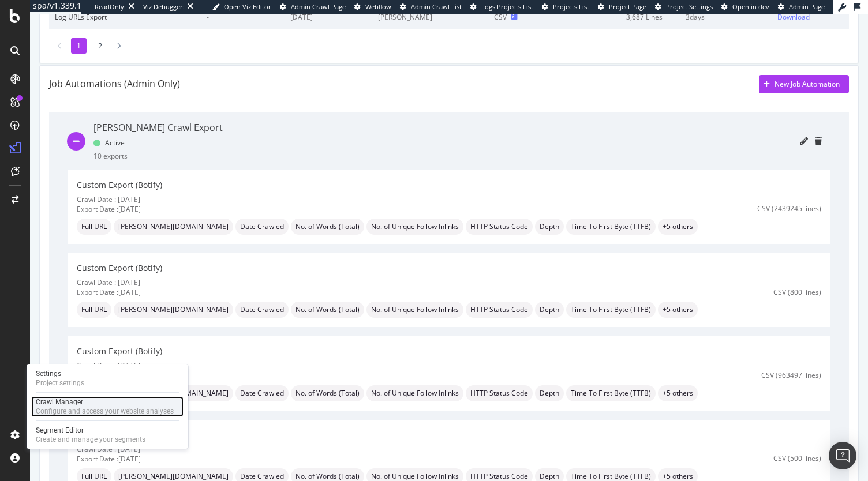 Image resolution: width=868 pixels, height=481 pixels. I want to click on span: Admin Crawl Page, so click(318, 6).